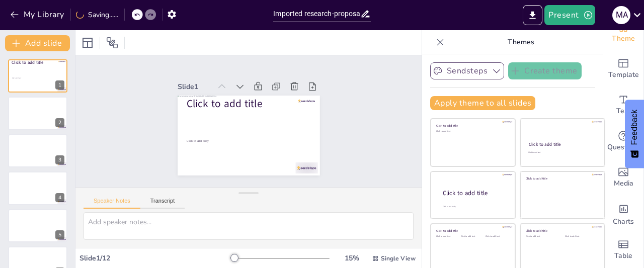  What do you see at coordinates (37, 43) in the screenshot?
I see `button: Add slide` at bounding box center [37, 43].